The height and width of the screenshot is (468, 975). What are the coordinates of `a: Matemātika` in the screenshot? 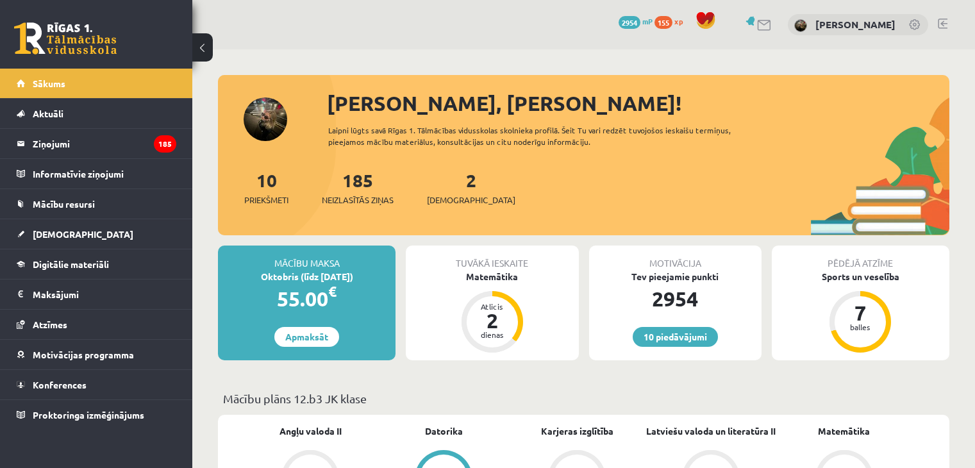 It's located at (844, 431).